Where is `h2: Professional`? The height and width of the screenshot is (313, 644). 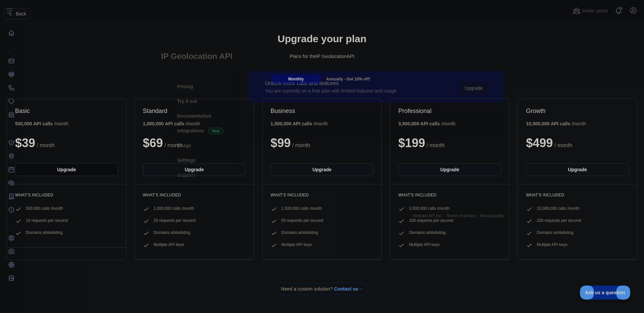 h2: Professional is located at coordinates (449, 111).